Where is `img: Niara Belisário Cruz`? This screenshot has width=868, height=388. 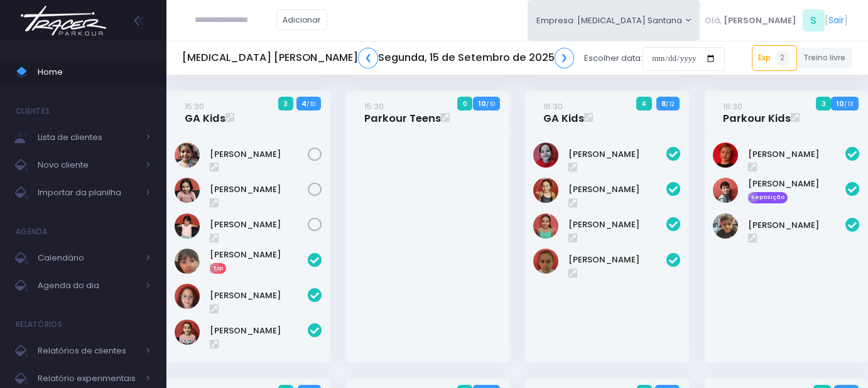 img: Niara Belisário Cruz is located at coordinates (187, 332).